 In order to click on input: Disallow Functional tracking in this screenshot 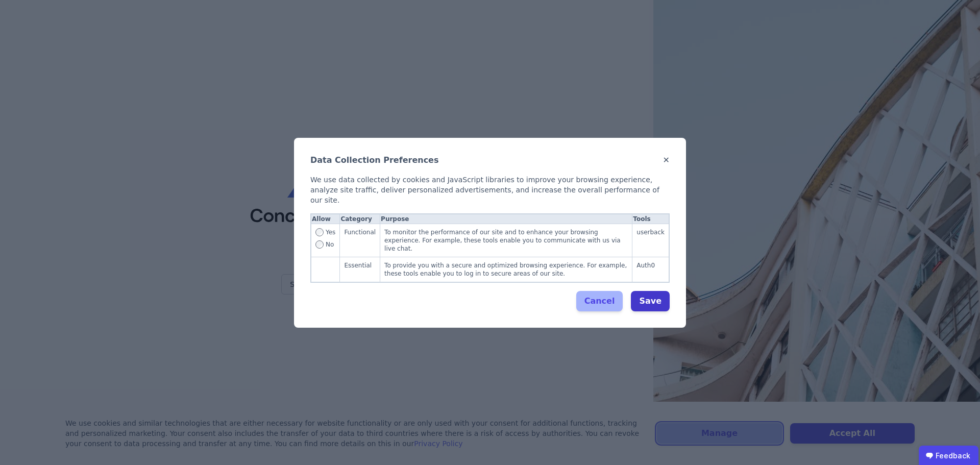, I will do `click(320, 245)`.